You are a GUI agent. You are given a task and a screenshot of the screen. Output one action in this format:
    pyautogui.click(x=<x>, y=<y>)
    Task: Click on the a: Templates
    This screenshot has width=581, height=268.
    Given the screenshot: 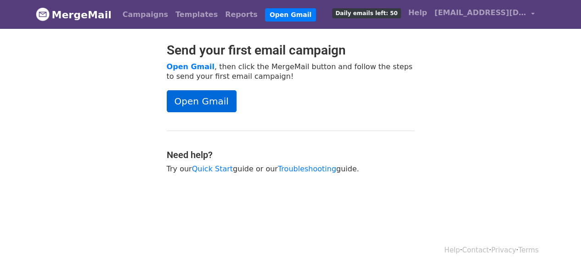 What is the action you would take?
    pyautogui.click(x=196, y=15)
    